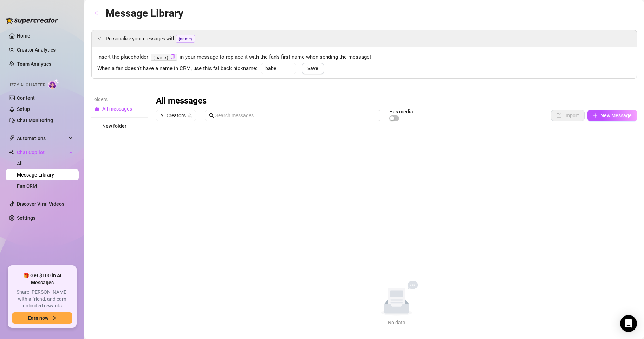  Describe the element at coordinates (177, 69) in the screenshot. I see `span: When a fan doesn’t have a name in CRM, use this fallback nickname:` at that location.